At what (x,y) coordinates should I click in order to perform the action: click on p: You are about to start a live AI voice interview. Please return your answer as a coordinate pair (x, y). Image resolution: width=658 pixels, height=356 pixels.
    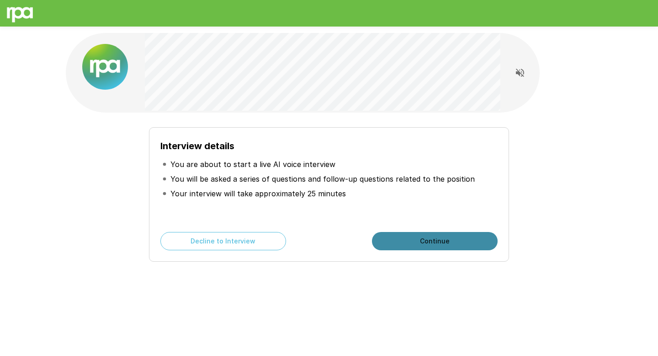
    Looking at the image, I should click on (253, 164).